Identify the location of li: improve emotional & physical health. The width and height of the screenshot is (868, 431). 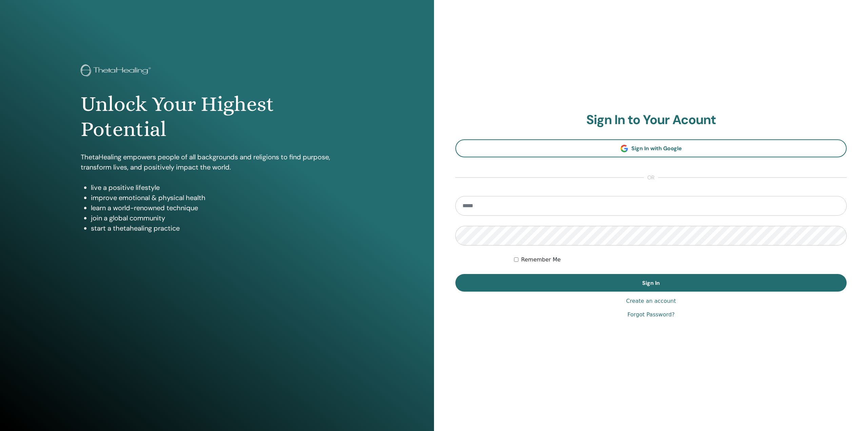
(222, 198).